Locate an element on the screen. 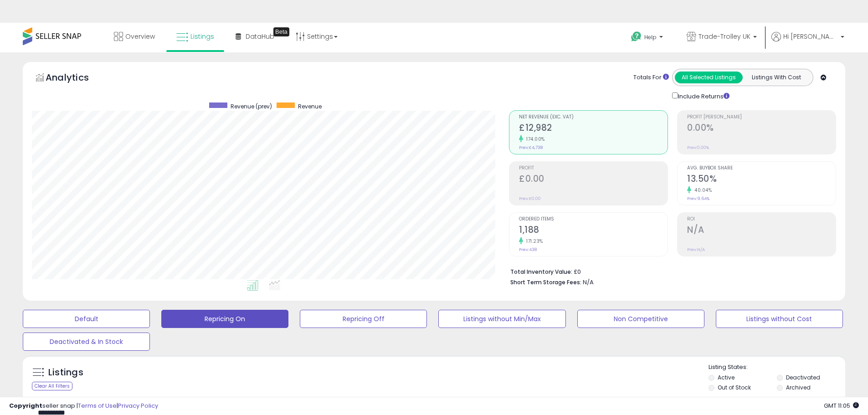 Image resolution: width=868 pixels, height=415 pixels. a: Listings is located at coordinates (195, 36).